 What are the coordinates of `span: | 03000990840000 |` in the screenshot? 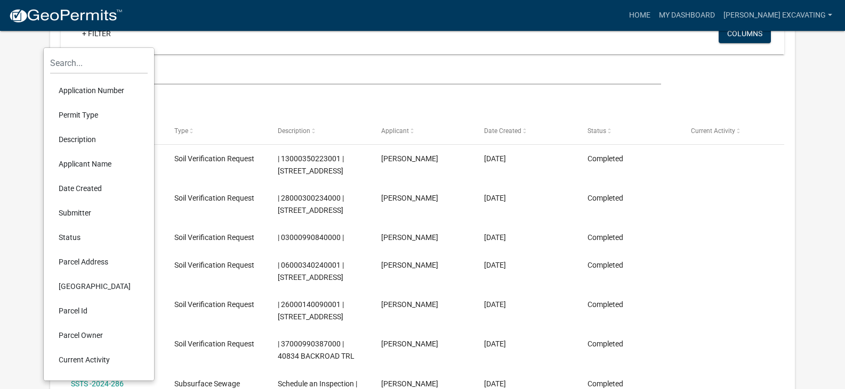 It's located at (311, 238).